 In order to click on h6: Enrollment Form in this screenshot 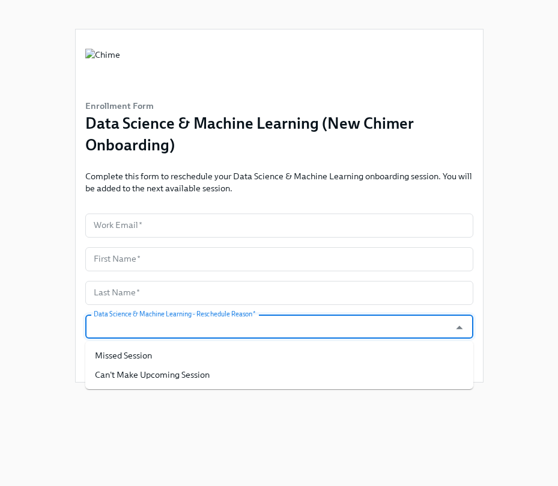, I will do `click(279, 106)`.